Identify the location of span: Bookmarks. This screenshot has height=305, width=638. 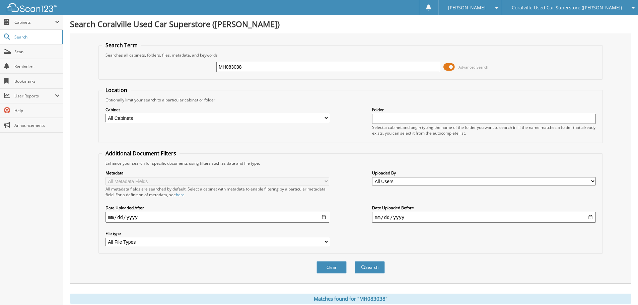
(37, 81).